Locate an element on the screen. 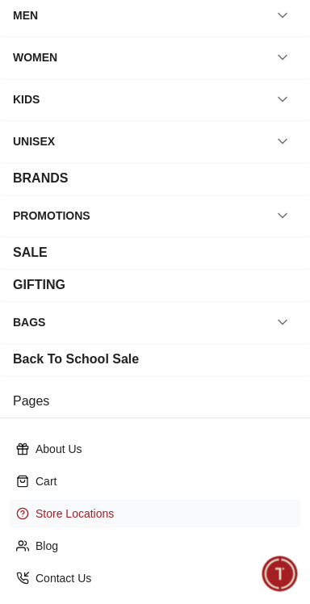 The width and height of the screenshot is (310, 604). p: Cart is located at coordinates (162, 481).